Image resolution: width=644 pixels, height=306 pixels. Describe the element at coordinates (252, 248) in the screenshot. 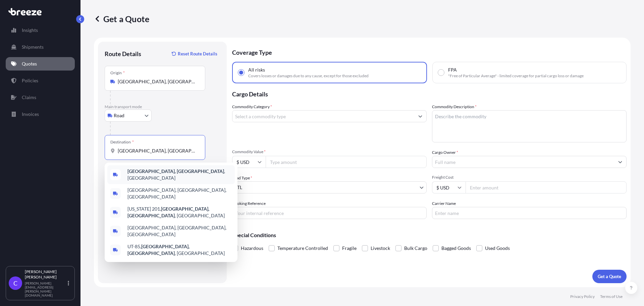

I see `span: Hazardous` at that location.